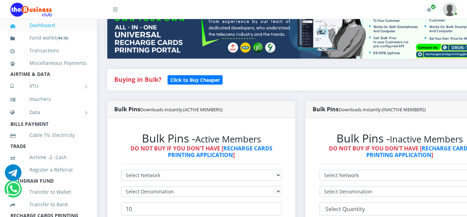  I want to click on a: Airtime -2- Cash, so click(49, 157).